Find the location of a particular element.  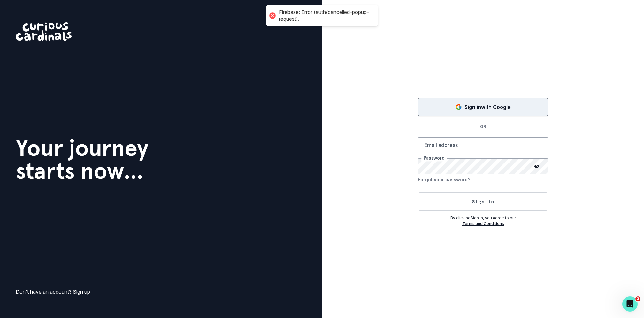

p: Sign in with Google is located at coordinates (488, 107).